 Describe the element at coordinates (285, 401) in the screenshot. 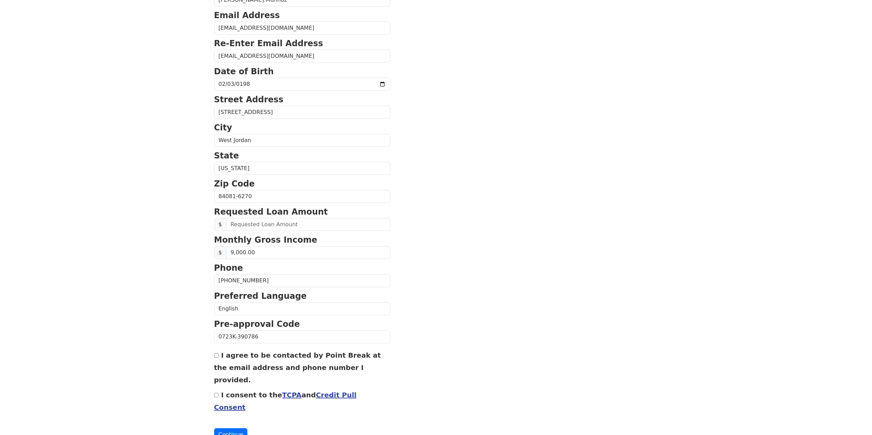

I see `label: I consent to the and` at that location.